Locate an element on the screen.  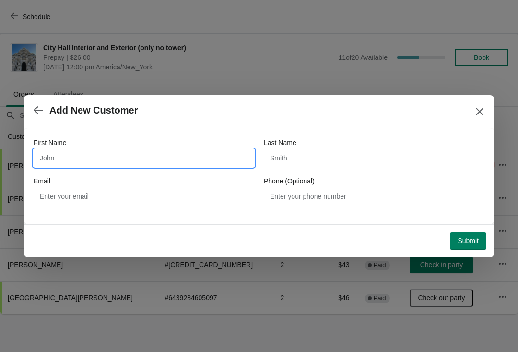
input: Enter your phone number is located at coordinates (374, 196).